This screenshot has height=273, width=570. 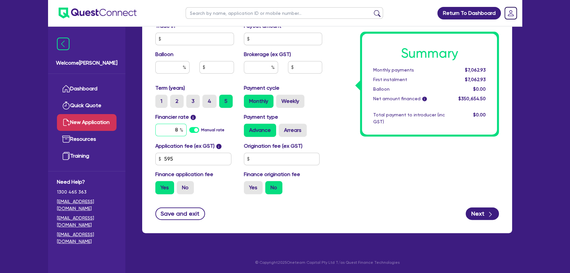 I want to click on a: New Application, so click(x=87, y=122).